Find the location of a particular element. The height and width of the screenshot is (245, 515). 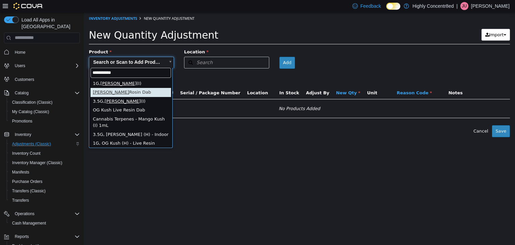

div: 1G, OG Kush (H) - Live Resin is located at coordinates (47, 131).